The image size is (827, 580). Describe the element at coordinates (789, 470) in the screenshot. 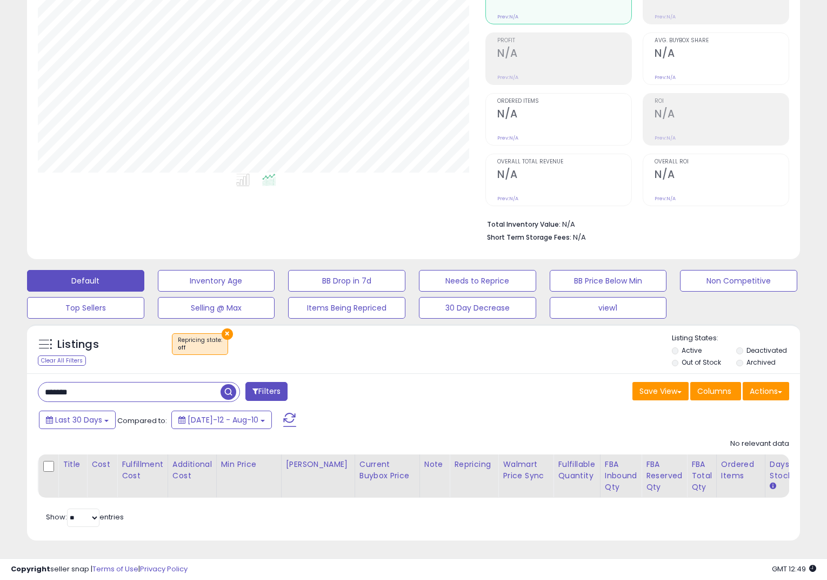

I see `div: Days In Stock` at that location.